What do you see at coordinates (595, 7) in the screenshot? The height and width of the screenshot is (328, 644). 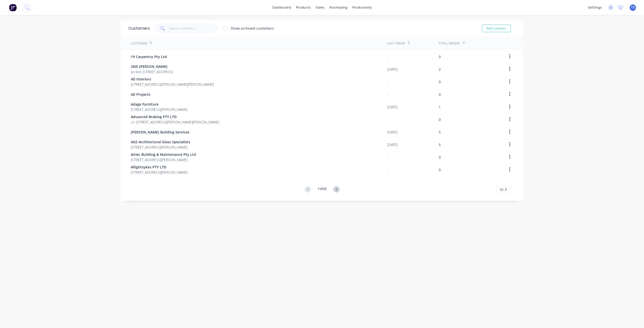 I see `div: settings` at bounding box center [595, 7].